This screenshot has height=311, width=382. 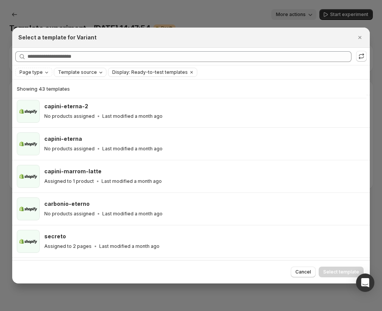 I want to click on button: Display: Ready-to-test templates, so click(x=148, y=72).